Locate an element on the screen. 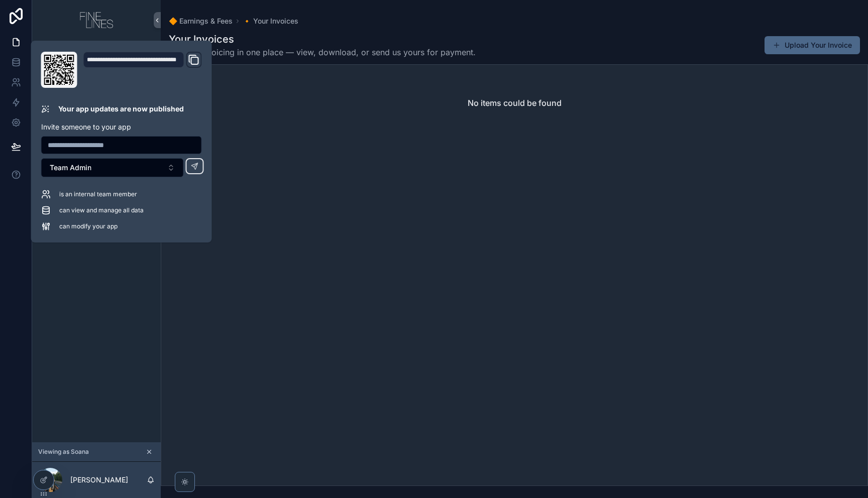 This screenshot has width=868, height=498. div: scrollable content is located at coordinates (97, 130).